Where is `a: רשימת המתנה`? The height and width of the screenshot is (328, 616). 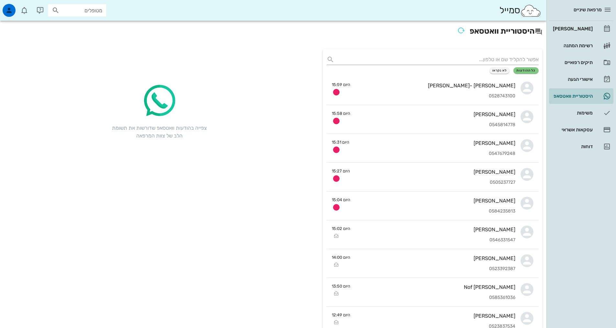 a: רשימת המתנה is located at coordinates (581, 46).